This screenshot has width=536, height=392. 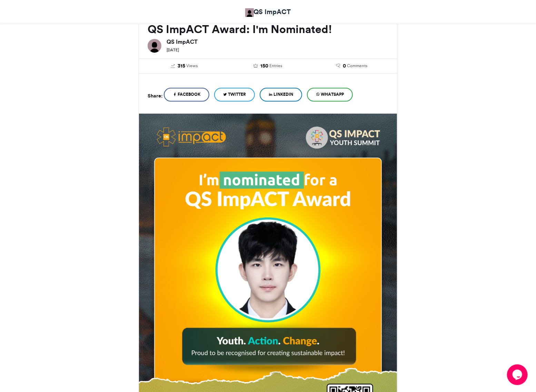 I want to click on span: 0, so click(x=344, y=66).